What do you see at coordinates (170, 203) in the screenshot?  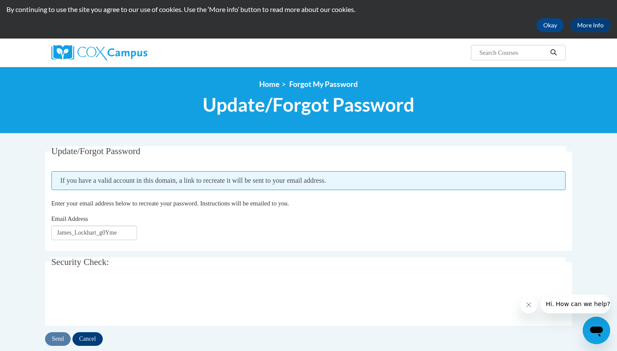 I see `span: Enter your email address below to recreate your password. Instructions will be emailed to you.` at bounding box center [170, 203].